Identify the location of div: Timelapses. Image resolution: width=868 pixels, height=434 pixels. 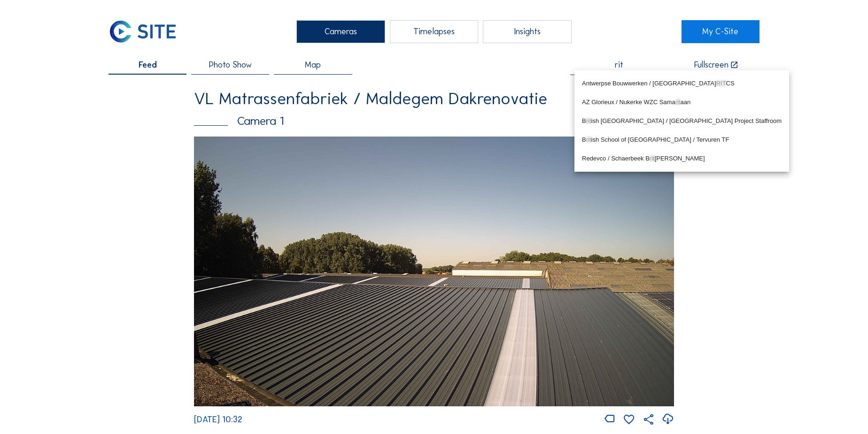
(434, 31).